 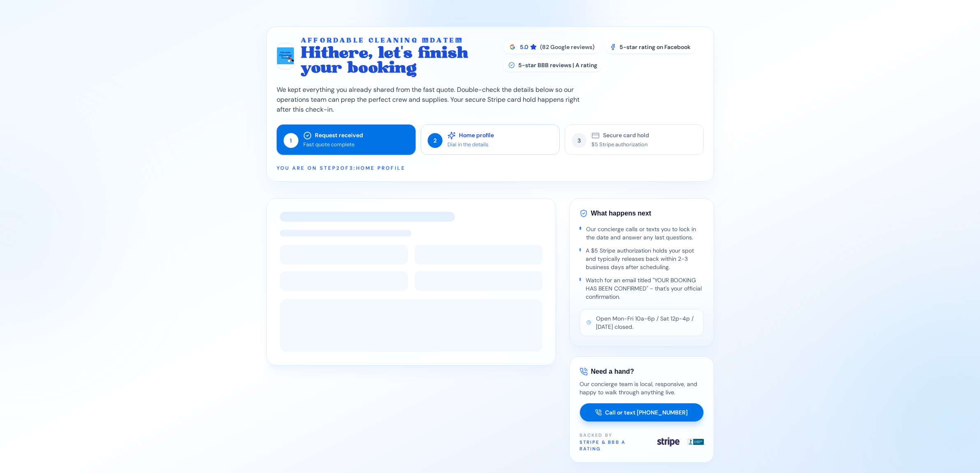 I want to click on img: Affordable Cleaning Today, so click(x=285, y=55).